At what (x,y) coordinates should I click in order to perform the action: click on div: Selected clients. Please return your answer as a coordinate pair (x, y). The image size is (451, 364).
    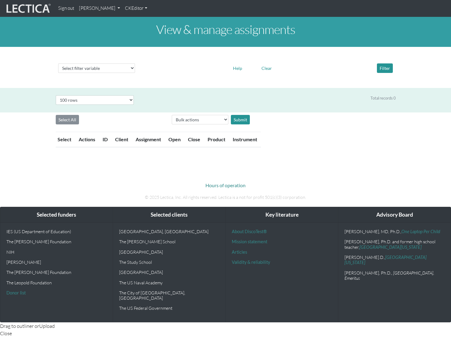
    Looking at the image, I should click on (169, 215).